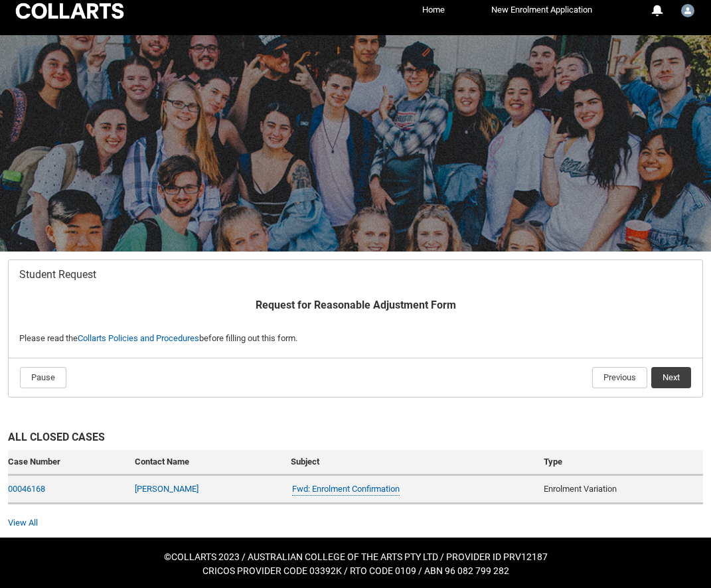  Describe the element at coordinates (621, 463) in the screenshot. I see `th: Type` at that location.